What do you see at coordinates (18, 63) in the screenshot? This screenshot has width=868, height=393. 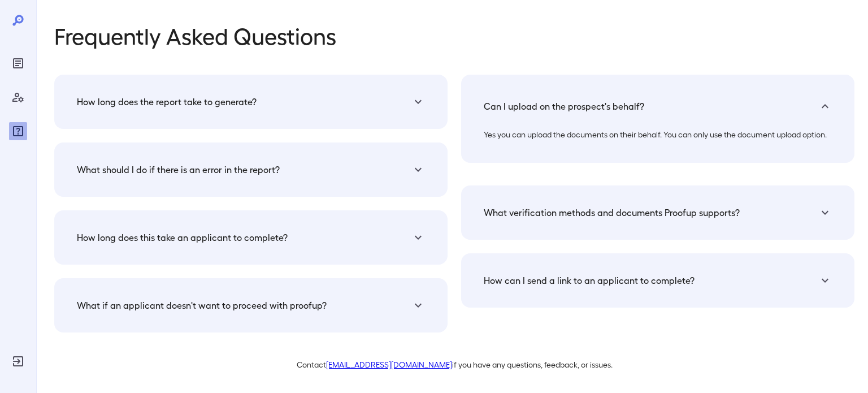 I see `div: Reports` at bounding box center [18, 63].